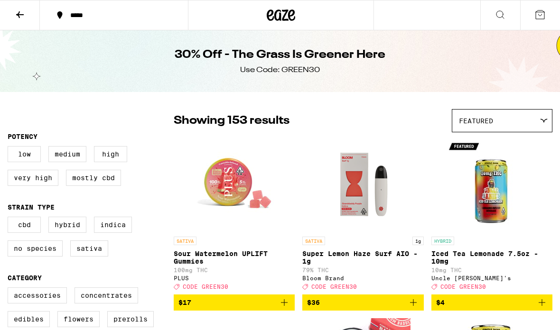  I want to click on label: Indica, so click(113, 225).